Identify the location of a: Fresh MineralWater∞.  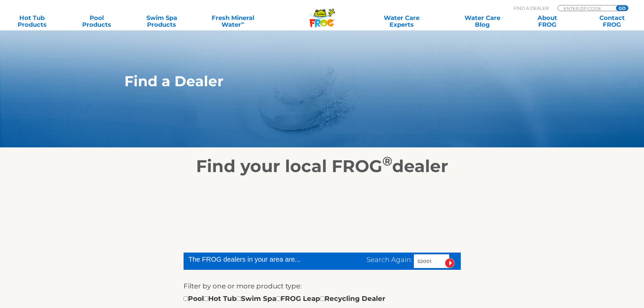
(233, 22).